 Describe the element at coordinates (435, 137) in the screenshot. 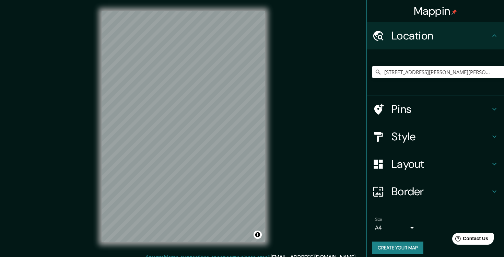

I see `div: Style` at that location.